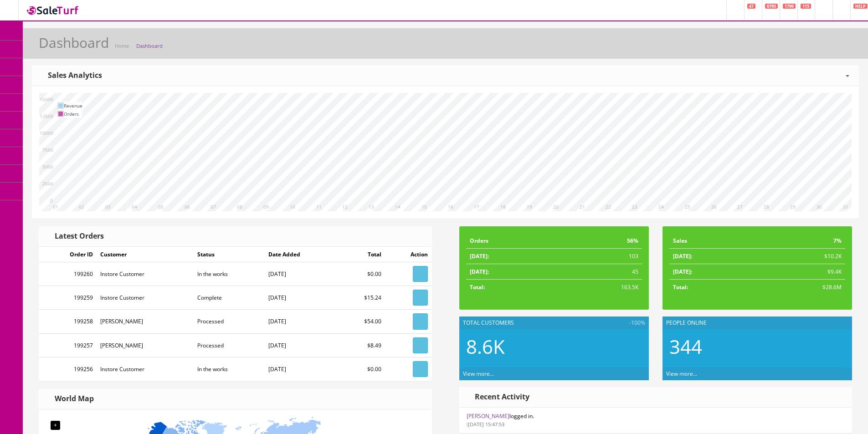 The width and height of the screenshot is (868, 434). I want to click on a: Dashboard, so click(150, 46).